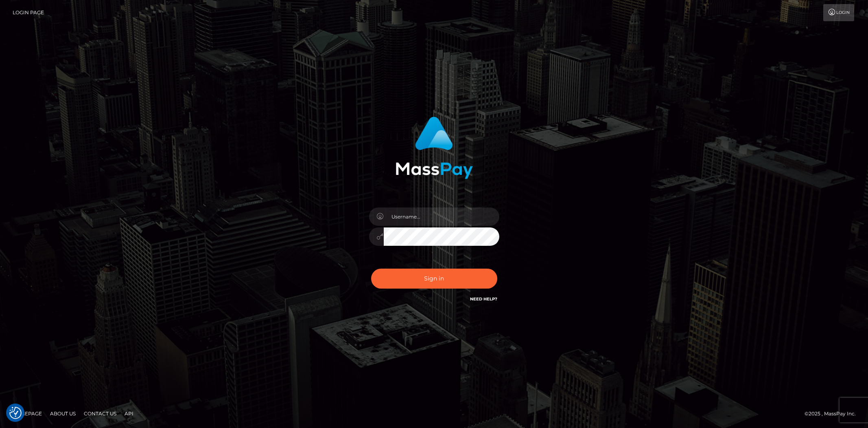 This screenshot has height=428, width=868. What do you see at coordinates (833, 413) in the screenshot?
I see `div: © 2025 , MassPay Inc.` at bounding box center [833, 413].